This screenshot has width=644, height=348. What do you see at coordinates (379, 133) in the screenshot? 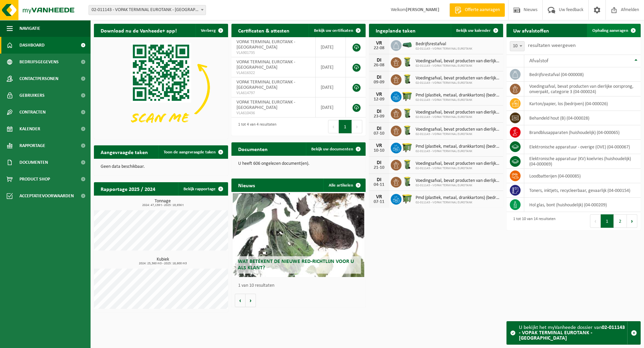
I see `div: 07-10` at bounding box center [379, 133].